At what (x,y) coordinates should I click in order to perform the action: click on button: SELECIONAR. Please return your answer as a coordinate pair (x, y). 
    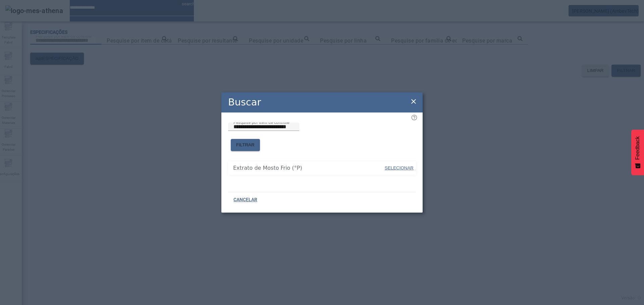
    Looking at the image, I should click on (399, 168).